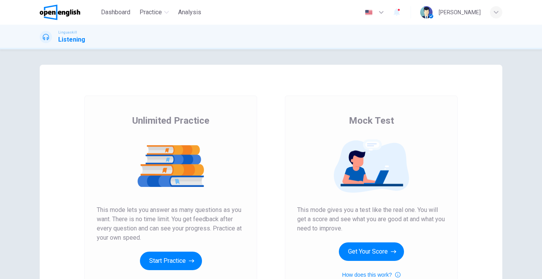 This screenshot has height=279, width=542. I want to click on a: Dashboard, so click(116, 12).